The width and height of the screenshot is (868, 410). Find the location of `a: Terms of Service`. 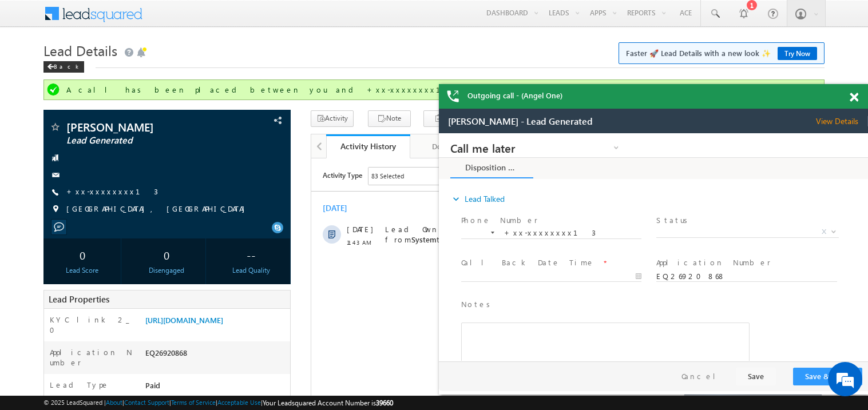

a: Terms of Service is located at coordinates (193, 402).